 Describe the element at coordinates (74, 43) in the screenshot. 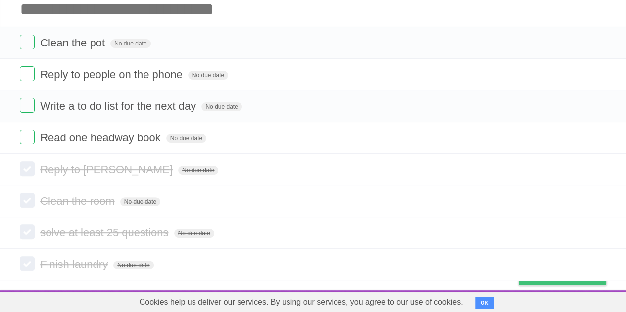

I see `span: Clean the pot` at that location.